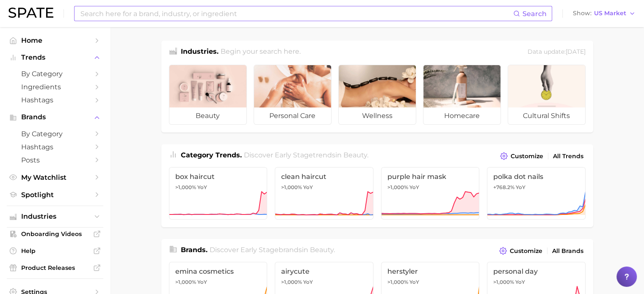 This screenshot has width=644, height=294. I want to click on span: purple hair mask, so click(430, 176).